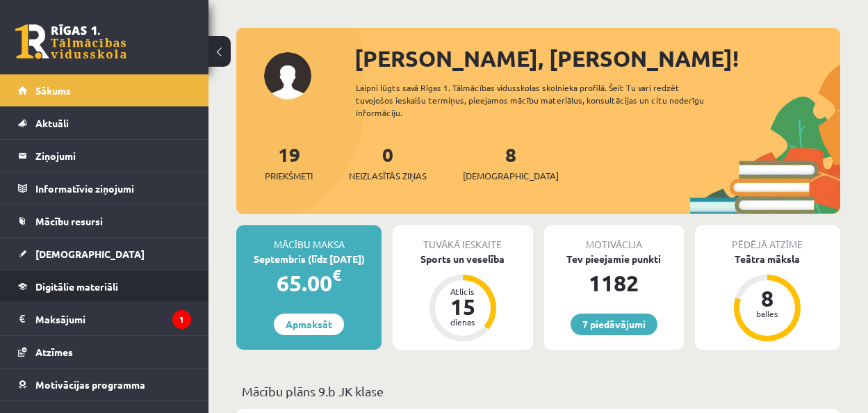  Describe the element at coordinates (463, 291) in the screenshot. I see `div: Atlicis` at that location.